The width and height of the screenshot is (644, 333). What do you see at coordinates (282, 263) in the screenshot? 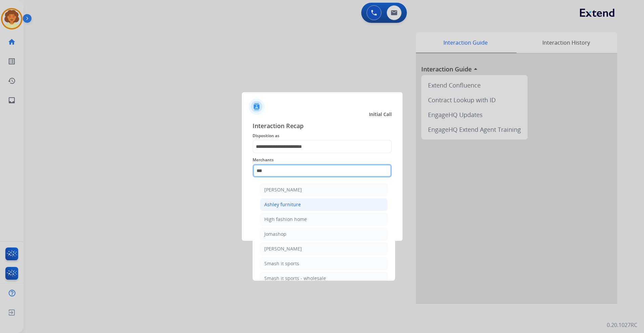
I see `div: Smash it sports` at bounding box center [282, 263].